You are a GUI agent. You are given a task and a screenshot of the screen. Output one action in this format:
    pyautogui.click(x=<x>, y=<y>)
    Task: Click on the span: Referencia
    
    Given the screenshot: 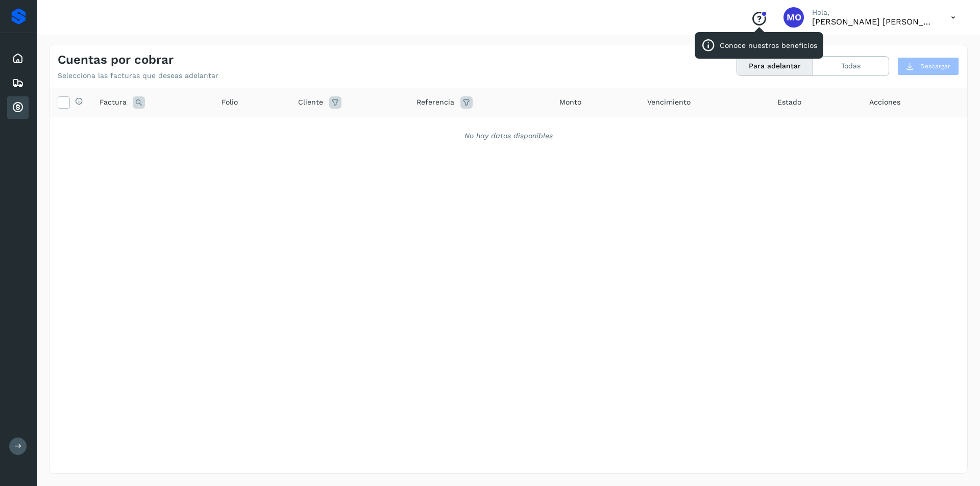 What is the action you would take?
    pyautogui.click(x=435, y=102)
    